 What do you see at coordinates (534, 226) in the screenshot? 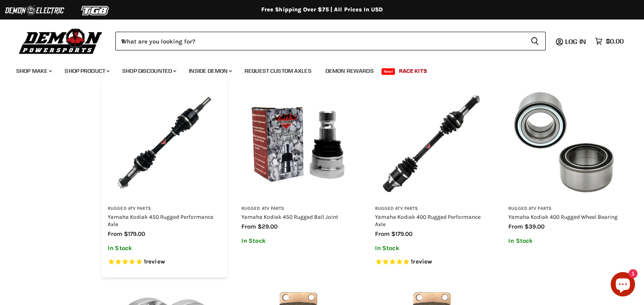
I see `span: $39.00` at bounding box center [534, 226].